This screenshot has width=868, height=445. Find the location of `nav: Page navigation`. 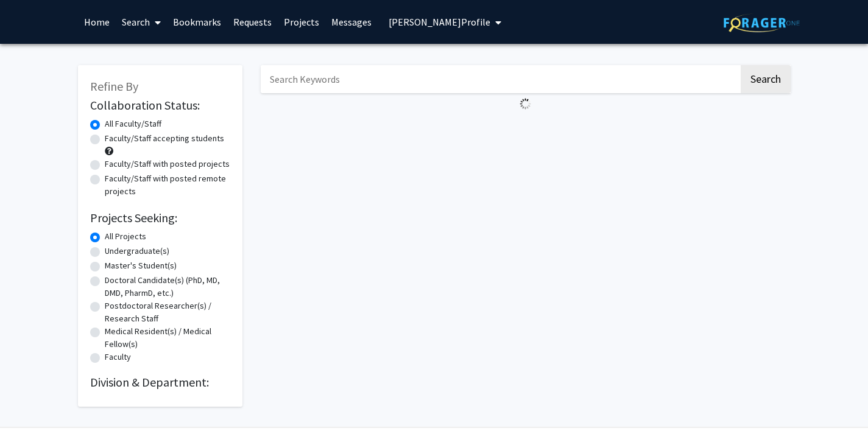

nav: Page navigation is located at coordinates (526, 129).